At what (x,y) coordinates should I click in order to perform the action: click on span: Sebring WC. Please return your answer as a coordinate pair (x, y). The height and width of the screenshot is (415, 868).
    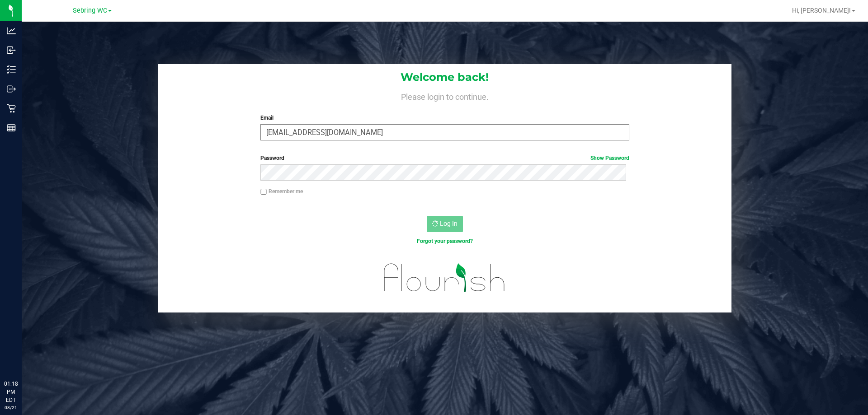
    Looking at the image, I should click on (90, 10).